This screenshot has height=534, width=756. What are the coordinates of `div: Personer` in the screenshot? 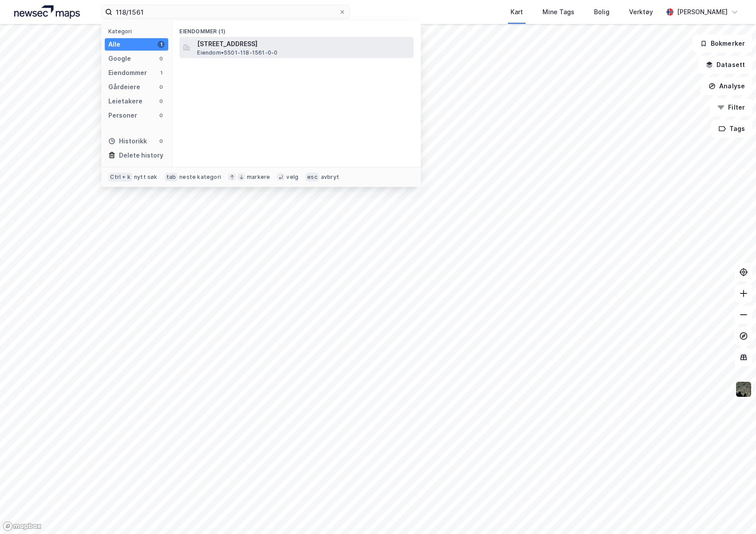 It's located at (123, 116).